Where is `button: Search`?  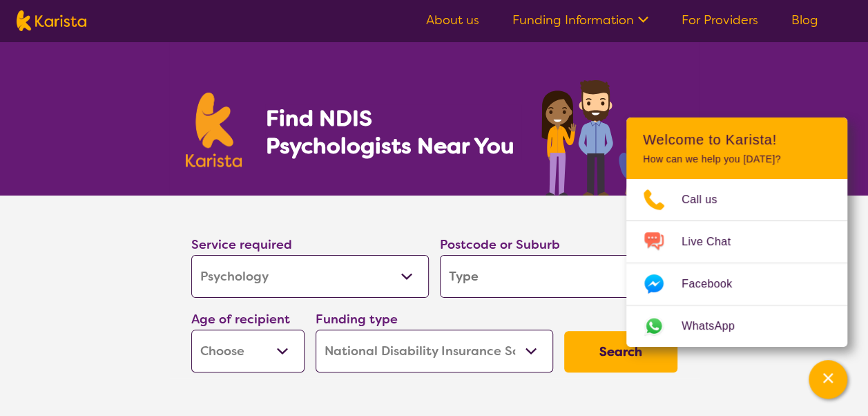
button: Search is located at coordinates (621, 352).